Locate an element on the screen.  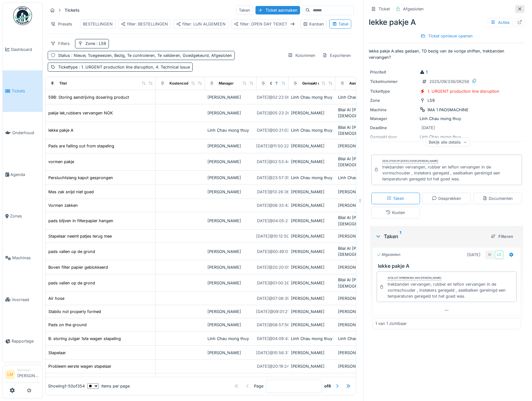
div: Kostencode is located at coordinates (180, 83).